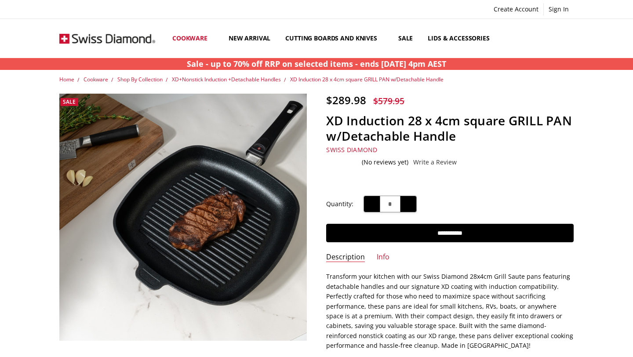 This screenshot has height=357, width=633. Describe the element at coordinates (461, 38) in the screenshot. I see `a: Lids & Accessories` at that location.